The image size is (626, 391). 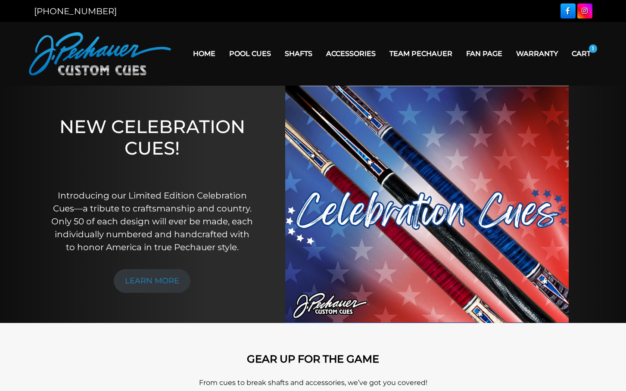 What do you see at coordinates (299, 53) in the screenshot?
I see `a: Shafts` at bounding box center [299, 53].